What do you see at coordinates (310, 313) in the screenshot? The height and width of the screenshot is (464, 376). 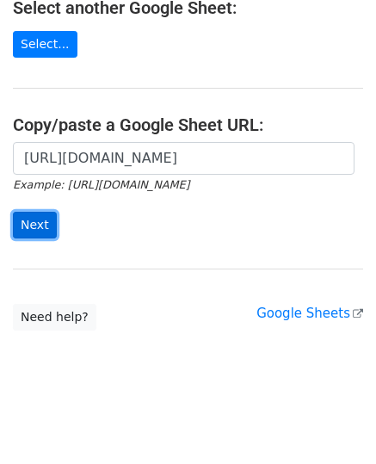 I see `a: Google Sheets` at bounding box center [310, 313].